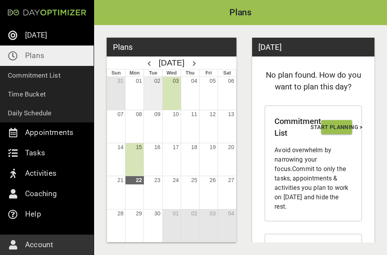  I want to click on p: Avoid overwhelm by narrowing your focus . Commit to only the tasks, appointments & activities you..., so click(313, 178).